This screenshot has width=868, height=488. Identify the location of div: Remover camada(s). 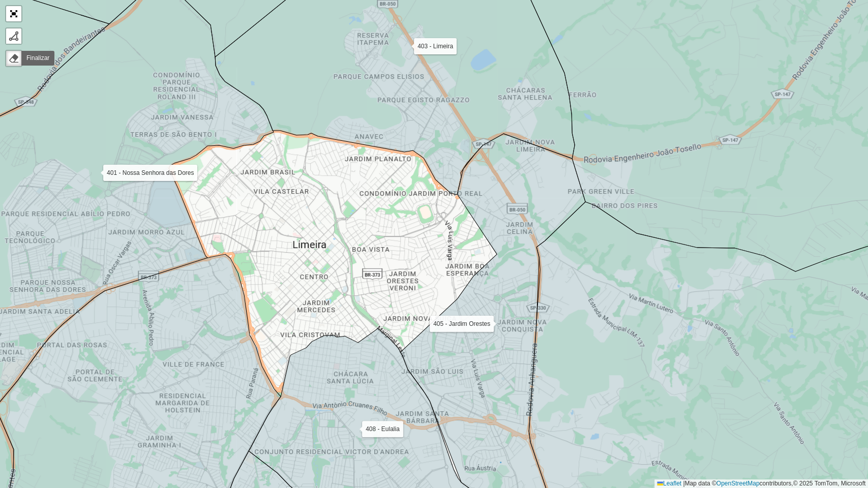
(14, 59).